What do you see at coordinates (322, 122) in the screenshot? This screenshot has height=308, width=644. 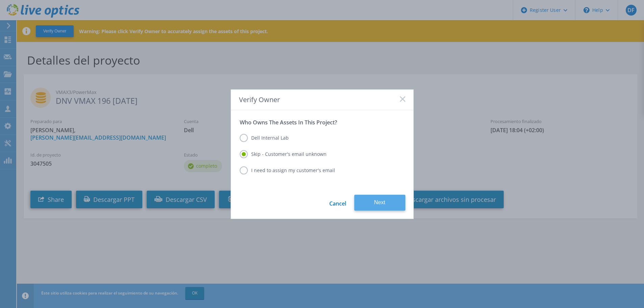 I see `p: Who Owns The Assets In This Project?` at bounding box center [322, 122].